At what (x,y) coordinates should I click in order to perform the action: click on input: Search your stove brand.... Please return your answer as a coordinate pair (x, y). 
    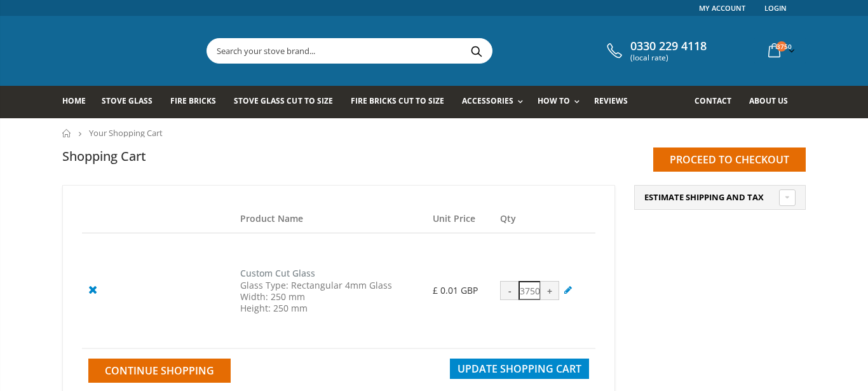
    Looking at the image, I should click on (420, 51).